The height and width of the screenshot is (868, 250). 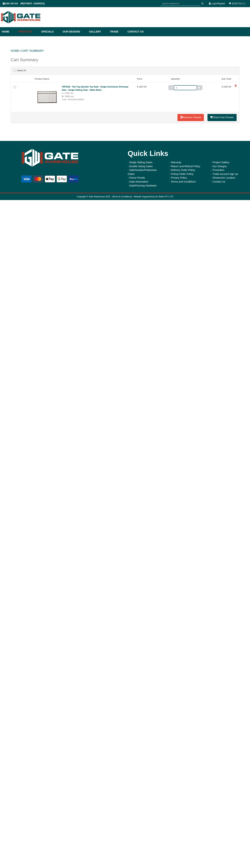 What do you see at coordinates (47, 97) in the screenshot?
I see `img: v0fdsb-flat-top-double-top-rail-single-aluminium-driveway-gate-single-sliding-gate-black-matt-202...` at bounding box center [47, 97].